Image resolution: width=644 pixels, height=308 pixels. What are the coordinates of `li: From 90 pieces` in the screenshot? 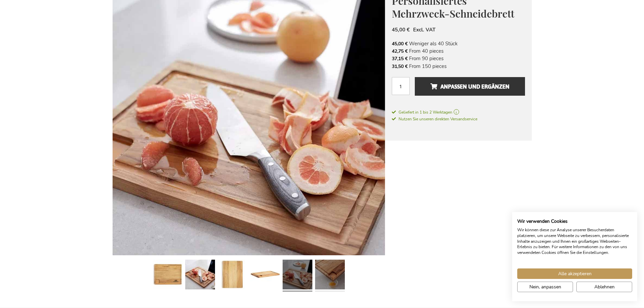 It's located at (458, 58).